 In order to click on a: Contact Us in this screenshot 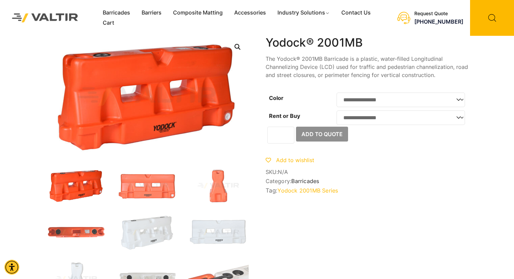, I will do `click(356, 13)`.